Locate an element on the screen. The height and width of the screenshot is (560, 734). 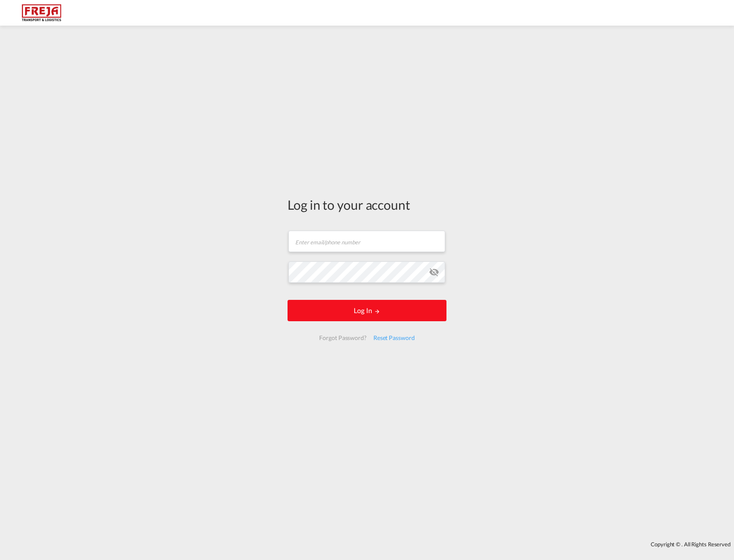
img: 586607c025bf11f083711d99603023e7.png is located at coordinates (41, 12).